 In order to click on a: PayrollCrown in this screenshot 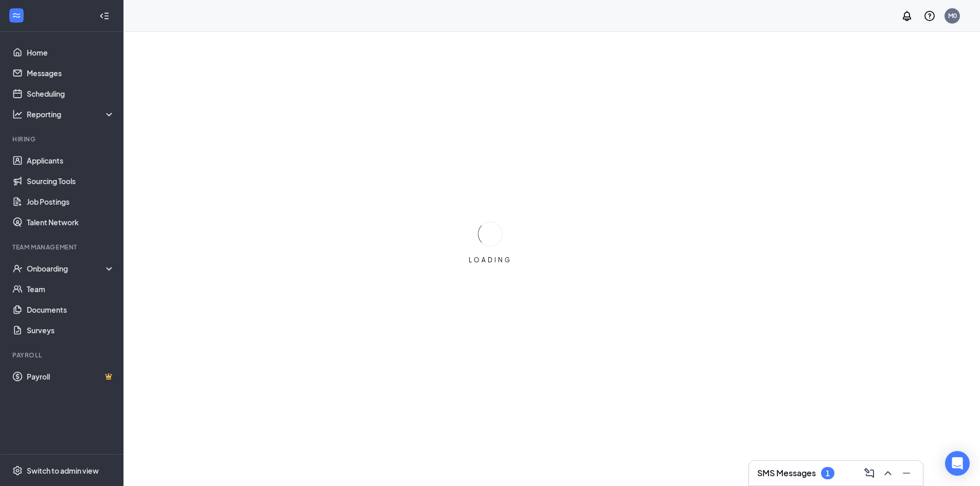, I will do `click(70, 376)`.